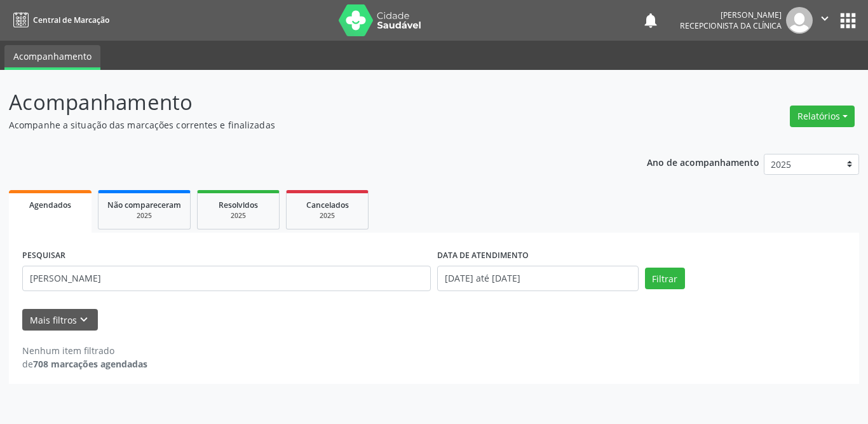 The height and width of the screenshot is (424, 868). Describe the element at coordinates (307, 102) in the screenshot. I see `p: Acompanhamento` at that location.